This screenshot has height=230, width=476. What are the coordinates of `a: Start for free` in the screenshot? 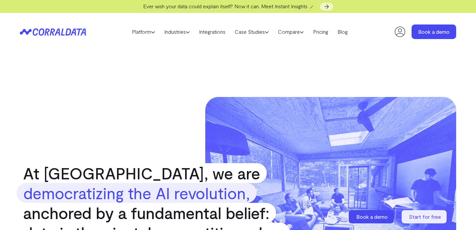 It's located at (425, 217).